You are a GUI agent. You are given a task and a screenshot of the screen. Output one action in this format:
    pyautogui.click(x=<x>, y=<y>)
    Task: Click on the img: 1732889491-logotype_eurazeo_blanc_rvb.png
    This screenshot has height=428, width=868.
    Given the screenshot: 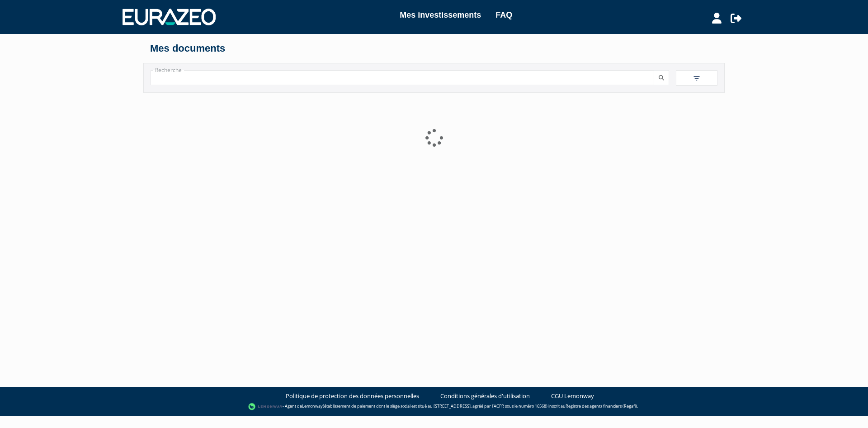 What is the action you would take?
    pyautogui.click(x=169, y=17)
    